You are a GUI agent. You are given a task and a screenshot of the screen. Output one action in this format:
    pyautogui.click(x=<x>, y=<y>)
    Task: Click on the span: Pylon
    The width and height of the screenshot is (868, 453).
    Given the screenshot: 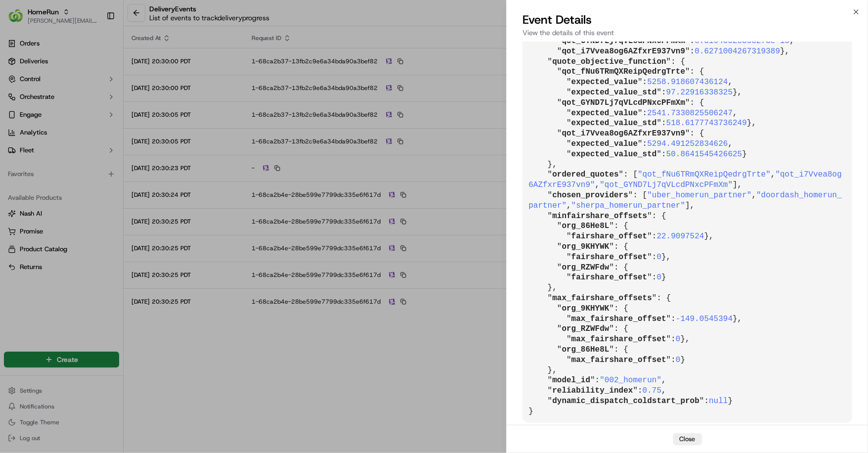 What is the action you would take?
    pyautogui.click(x=109, y=248)
    